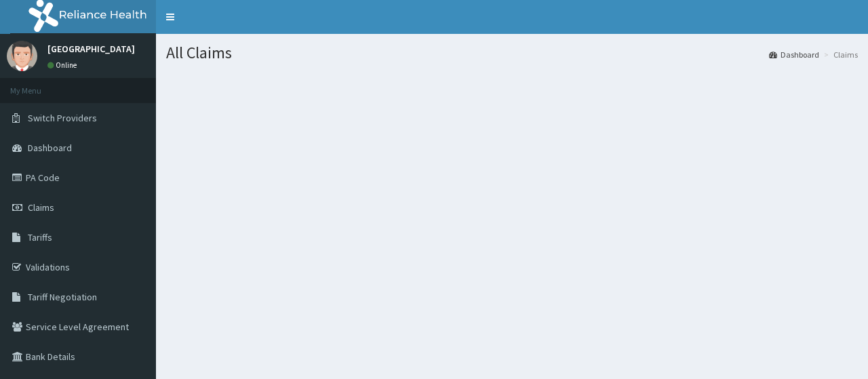 The width and height of the screenshot is (868, 379). What do you see at coordinates (63, 65) in the screenshot?
I see `a: Online` at bounding box center [63, 65].